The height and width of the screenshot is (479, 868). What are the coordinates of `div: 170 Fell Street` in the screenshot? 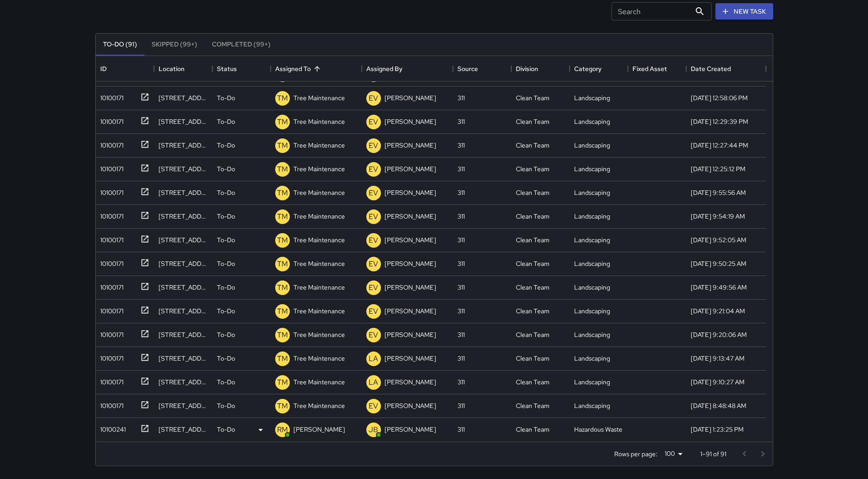 It's located at (183, 217).